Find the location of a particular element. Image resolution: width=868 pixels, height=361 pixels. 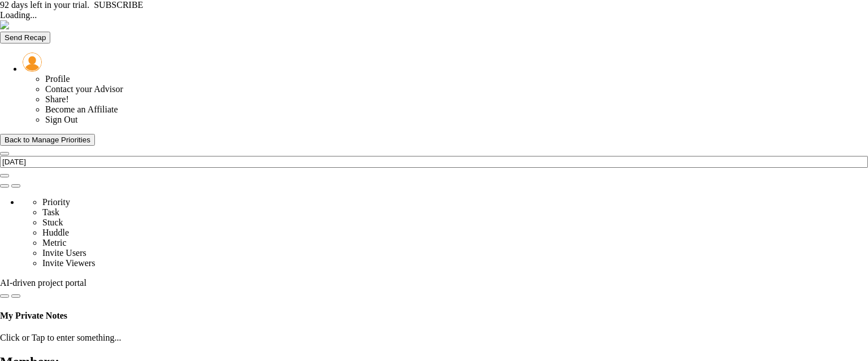

span: Metric is located at coordinates (55, 242).